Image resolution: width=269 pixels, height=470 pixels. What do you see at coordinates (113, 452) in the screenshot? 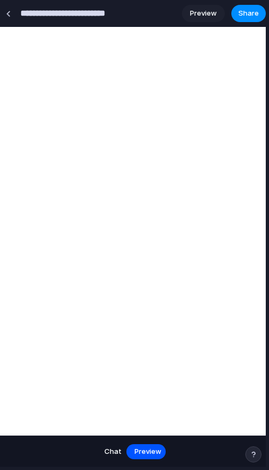
I see `span: Chat` at bounding box center [113, 452].